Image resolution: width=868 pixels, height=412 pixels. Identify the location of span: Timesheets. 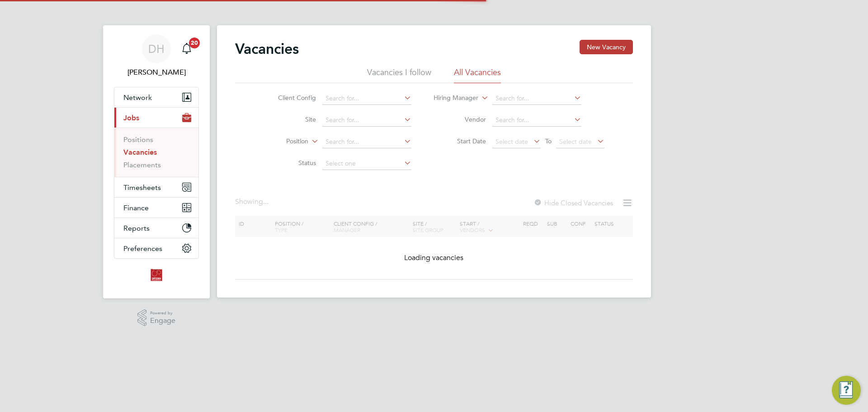
(142, 187).